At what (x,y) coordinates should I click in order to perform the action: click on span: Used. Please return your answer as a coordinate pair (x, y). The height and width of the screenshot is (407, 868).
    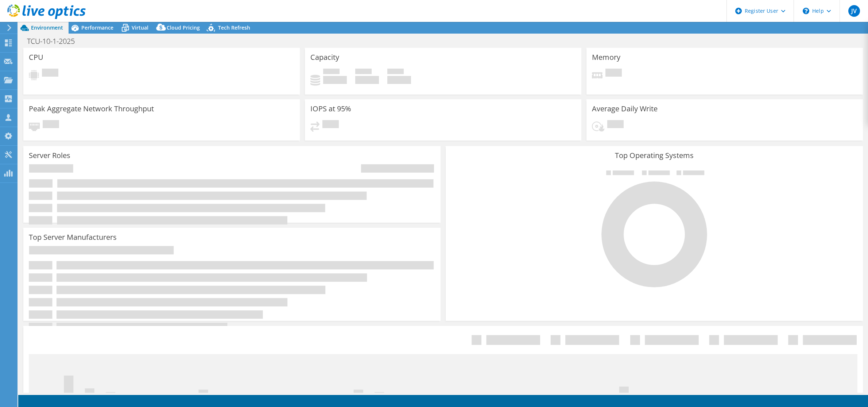
    Looking at the image, I should click on (331, 72).